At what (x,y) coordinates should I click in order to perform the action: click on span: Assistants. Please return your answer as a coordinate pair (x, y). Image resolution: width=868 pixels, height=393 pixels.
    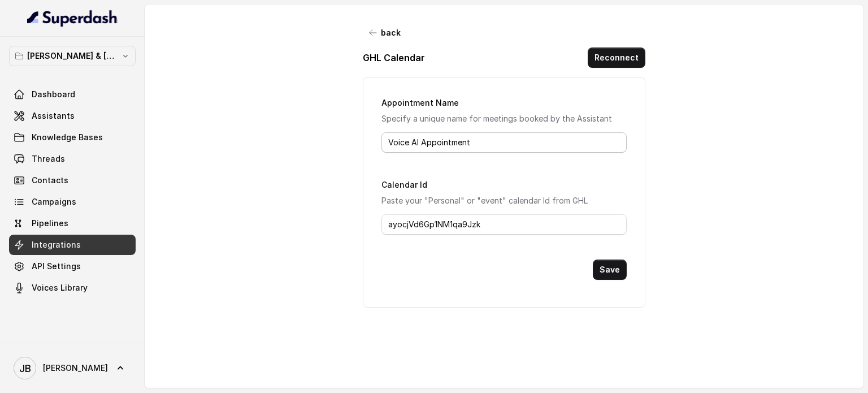
    Looking at the image, I should click on (53, 116).